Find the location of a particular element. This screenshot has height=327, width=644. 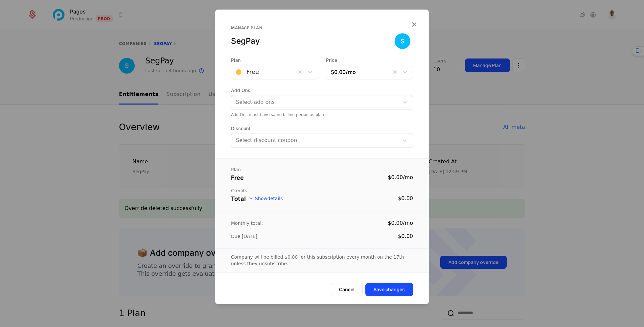

div: Total is located at coordinates (238, 199).